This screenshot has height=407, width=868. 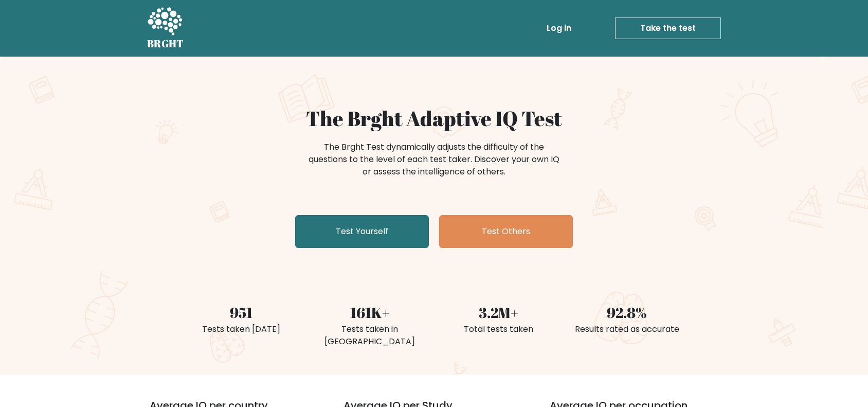 I want to click on div: 3.2M+, so click(x=499, y=312).